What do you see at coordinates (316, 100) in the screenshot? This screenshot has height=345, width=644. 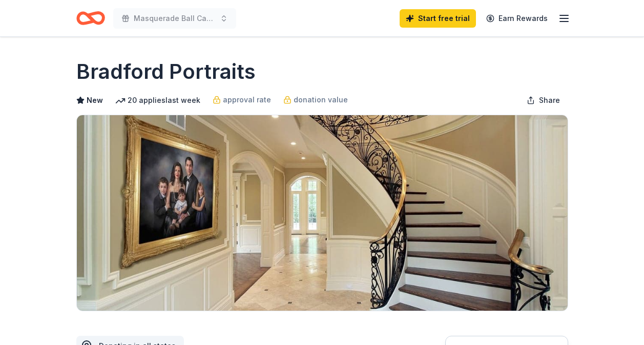 I see `a: donation value` at bounding box center [316, 100].